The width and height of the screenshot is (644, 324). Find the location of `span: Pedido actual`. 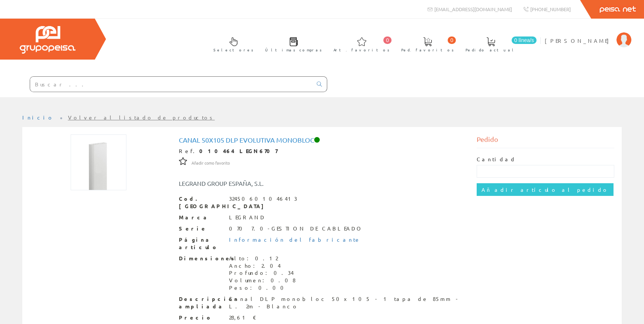

span: Pedido actual is located at coordinates (491, 50).